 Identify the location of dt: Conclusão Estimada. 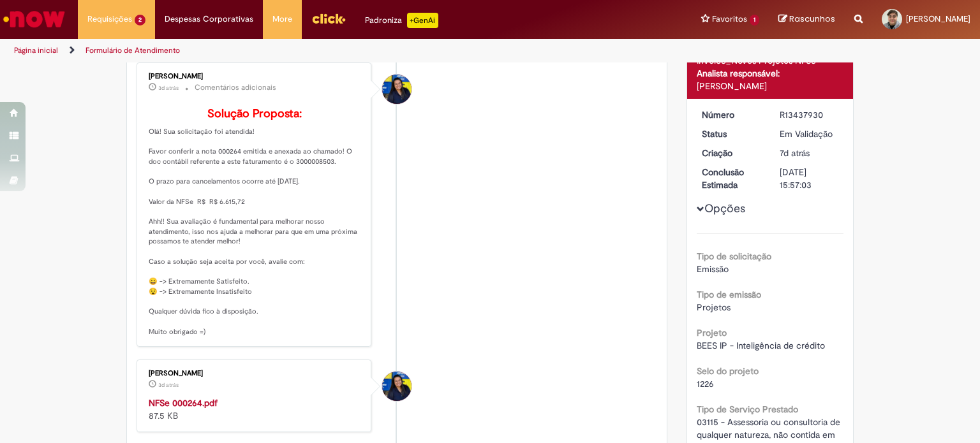
(732, 178).